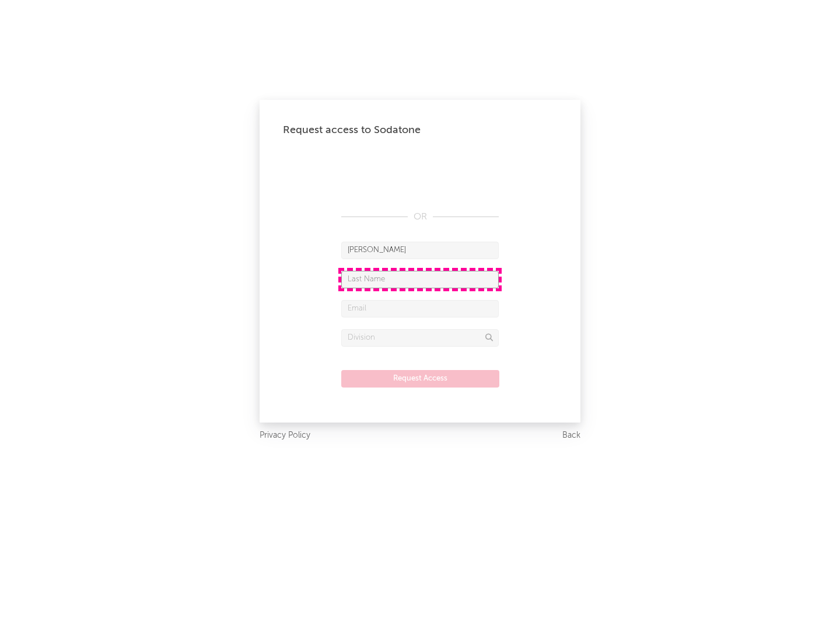 Image resolution: width=840 pixels, height=642 pixels. I want to click on input: Email, so click(420, 308).